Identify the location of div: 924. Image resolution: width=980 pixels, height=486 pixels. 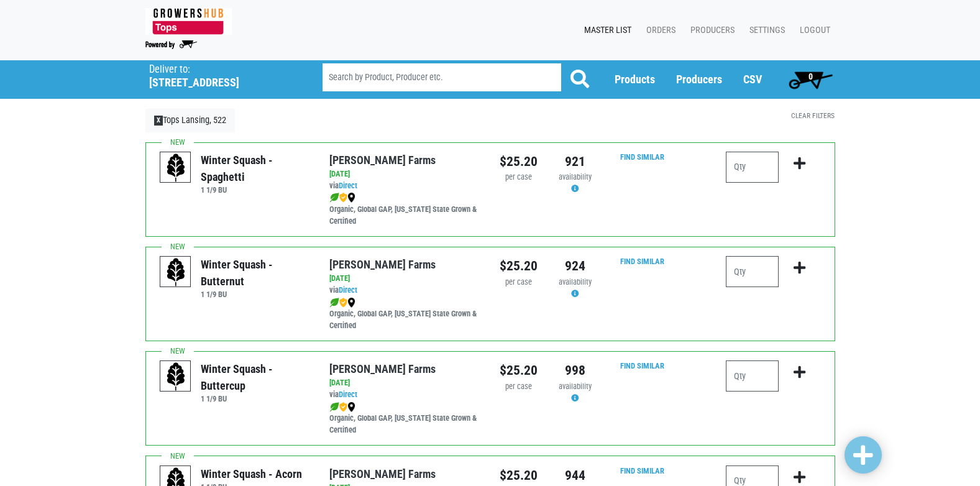
(575, 266).